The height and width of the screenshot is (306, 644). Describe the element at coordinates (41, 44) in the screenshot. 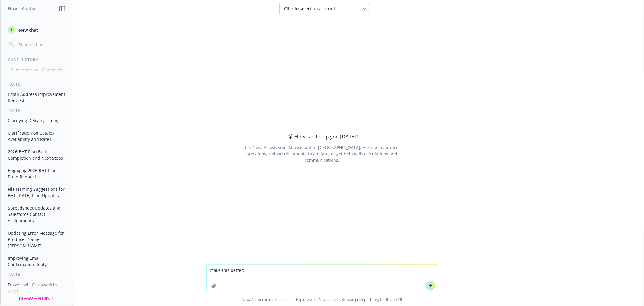

I see `input: Search chats` at that location.